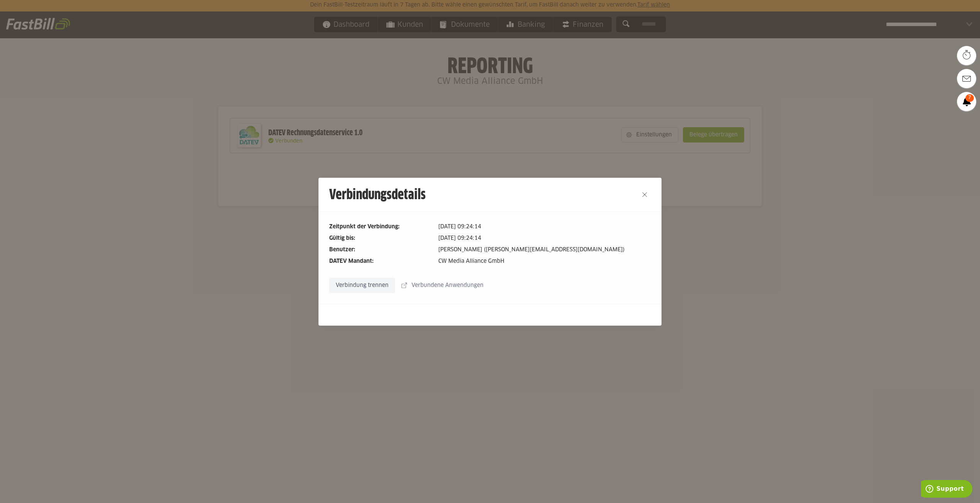 The height and width of the screenshot is (503, 980). I want to click on dt: Zeitpunkt der Verbindung:, so click(380, 227).